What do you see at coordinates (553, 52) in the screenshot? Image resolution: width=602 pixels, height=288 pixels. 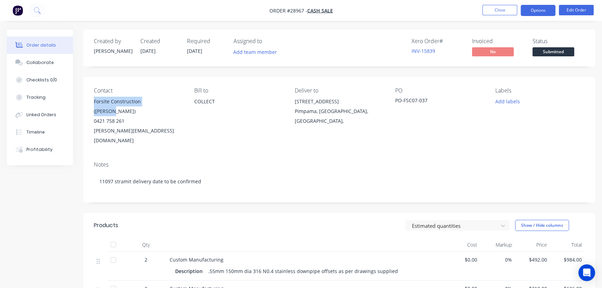 I see `button: Submitted` at bounding box center [553, 52].